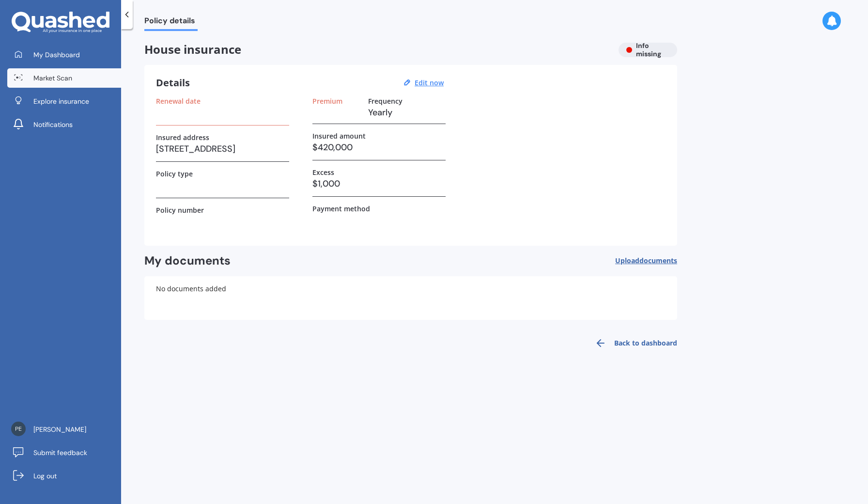 This screenshot has height=504, width=868. Describe the element at coordinates (411, 298) in the screenshot. I see `div: No documents added` at that location.